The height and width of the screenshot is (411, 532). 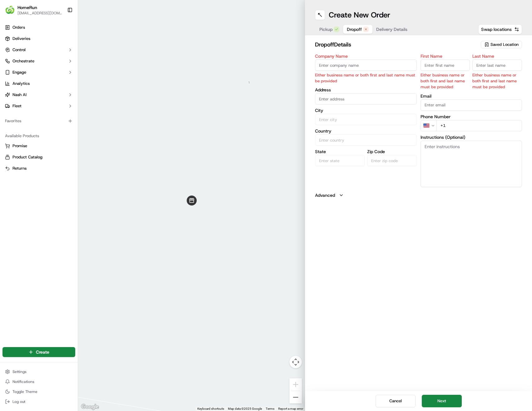 I want to click on button: Engage, so click(x=39, y=72).